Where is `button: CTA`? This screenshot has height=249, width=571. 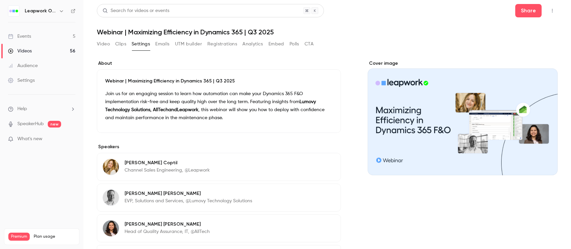 button: CTA is located at coordinates (309, 44).